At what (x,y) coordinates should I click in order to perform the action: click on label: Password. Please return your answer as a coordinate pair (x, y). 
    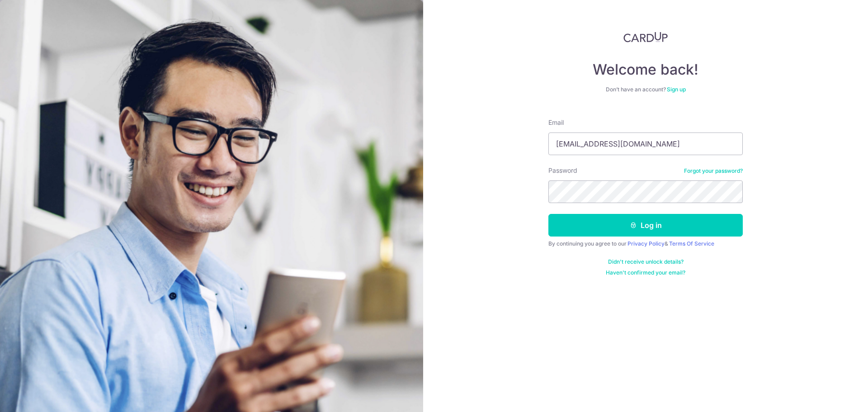
    Looking at the image, I should click on (563, 171).